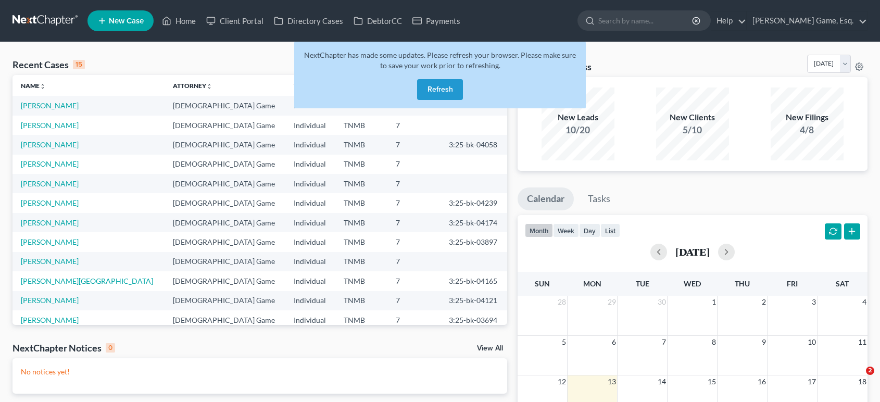 The image size is (880, 402). What do you see at coordinates (764, 342) in the screenshot?
I see `span: 9` at bounding box center [764, 342].